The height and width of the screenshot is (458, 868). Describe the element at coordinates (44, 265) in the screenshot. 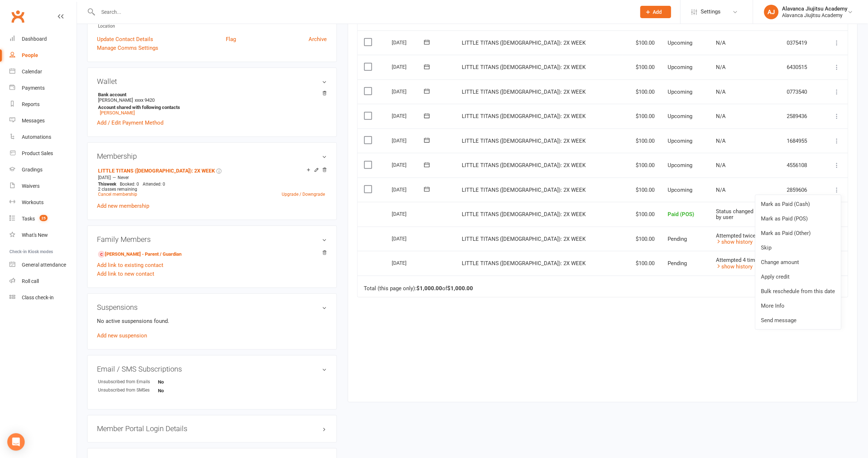

I see `div: General attendance` at that location.